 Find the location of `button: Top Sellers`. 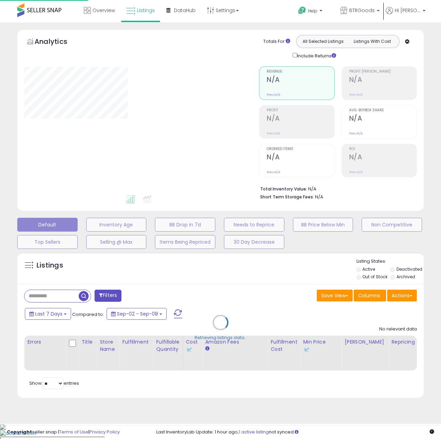

button: Top Sellers is located at coordinates (47, 242).